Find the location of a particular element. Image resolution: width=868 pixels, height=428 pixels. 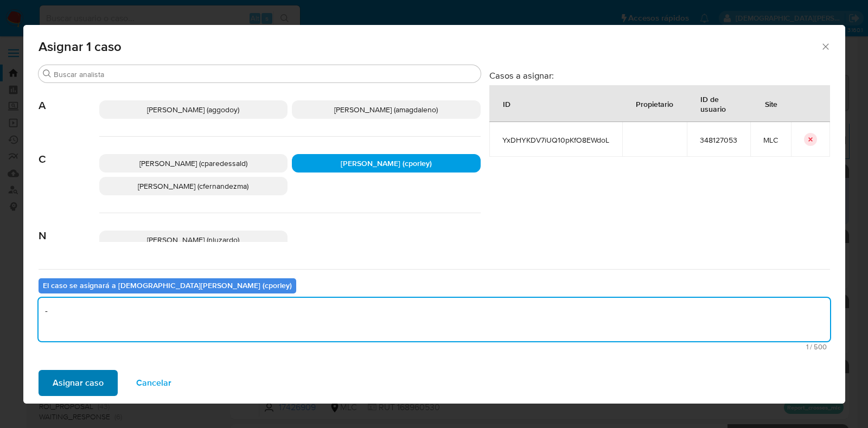

h3: Casos a asignar: is located at coordinates (660, 75).